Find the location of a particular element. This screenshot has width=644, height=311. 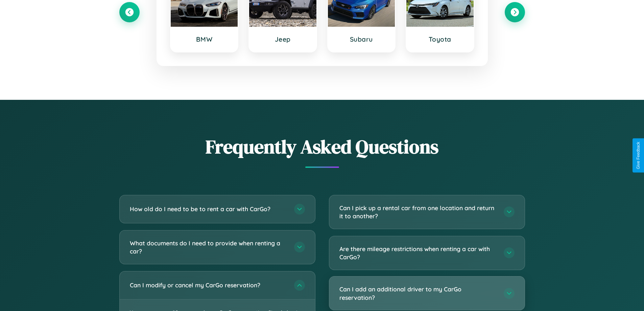

h3: What documents do I need to provide when renting a car? is located at coordinates (209, 247).